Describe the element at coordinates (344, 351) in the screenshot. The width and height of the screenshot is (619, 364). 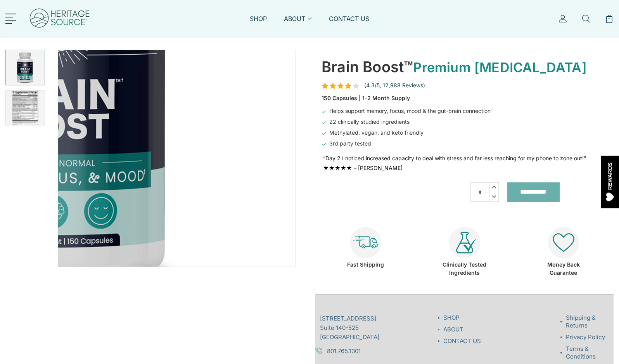
I see `a: 801.765.1301` at that location.